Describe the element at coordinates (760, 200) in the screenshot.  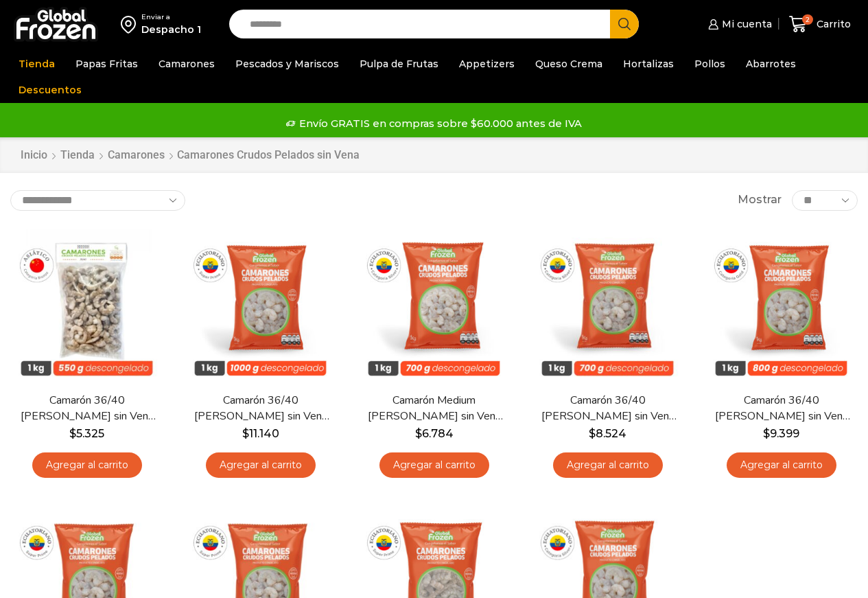
I see `span: Mostrar` at that location.